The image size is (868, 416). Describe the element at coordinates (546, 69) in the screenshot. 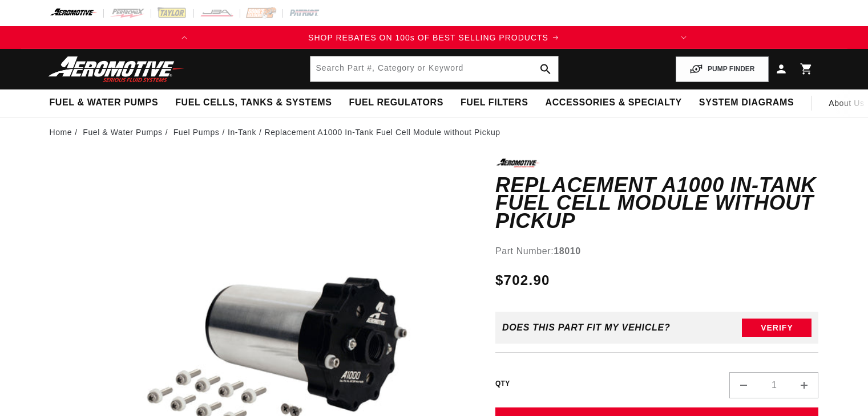

I see `button: search button` at that location.